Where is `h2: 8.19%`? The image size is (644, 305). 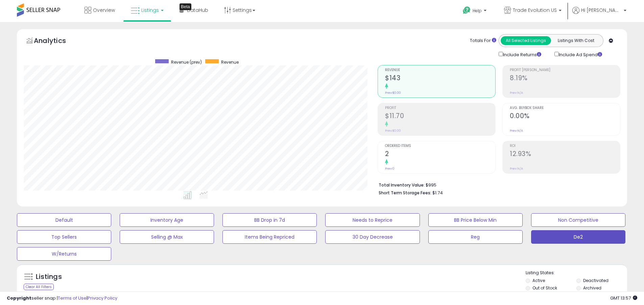 h2: 8.19% is located at coordinates (565, 78).